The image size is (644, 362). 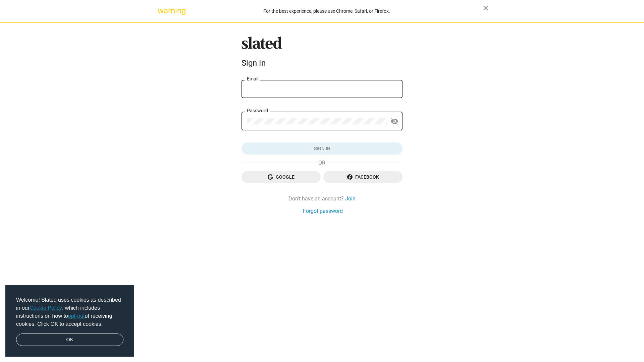 I want to click on div: Sign In, so click(x=322, y=63).